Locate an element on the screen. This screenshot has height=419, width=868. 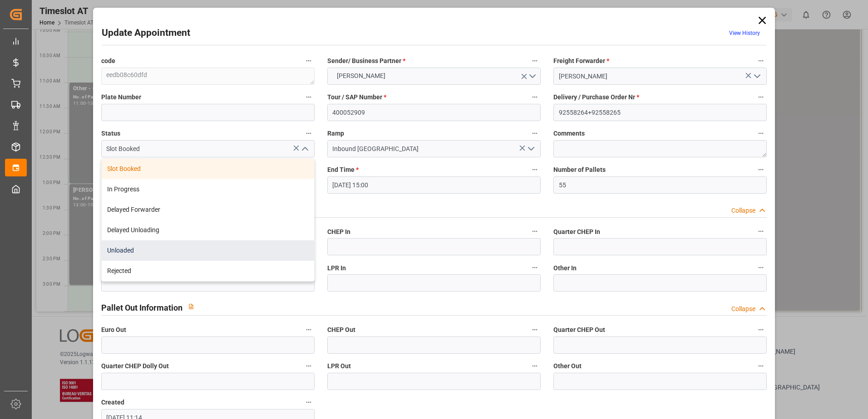
button: Created is located at coordinates (308, 402).